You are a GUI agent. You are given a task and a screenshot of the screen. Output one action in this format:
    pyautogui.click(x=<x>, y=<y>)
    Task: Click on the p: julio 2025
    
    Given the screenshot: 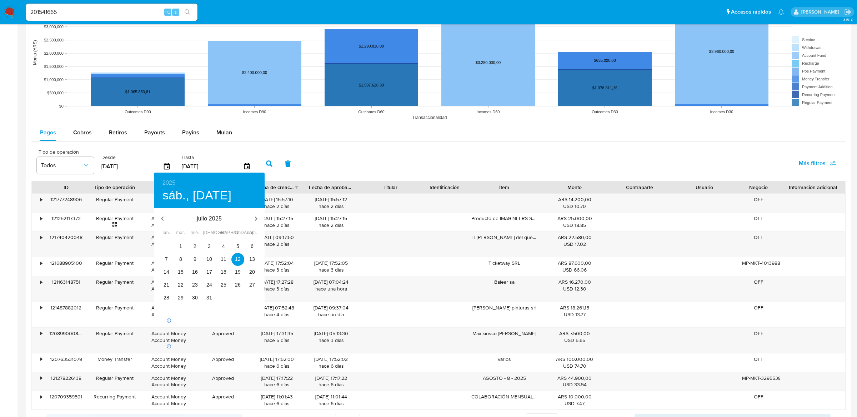 What is the action you would take?
    pyautogui.click(x=209, y=219)
    